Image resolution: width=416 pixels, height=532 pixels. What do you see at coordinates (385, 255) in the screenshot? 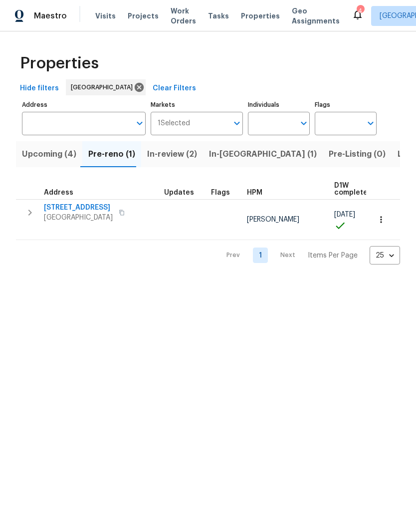
I see `div: 25` at bounding box center [385, 255].